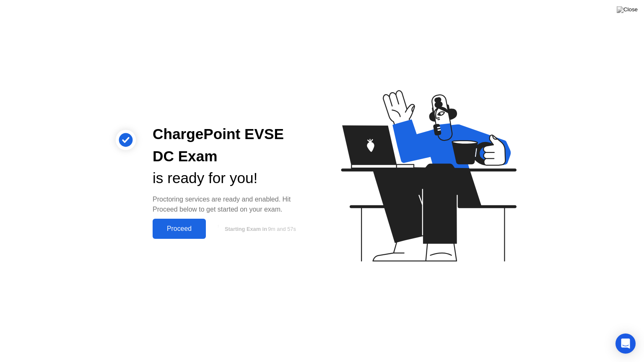  Describe the element at coordinates (627, 9) in the screenshot. I see `img: Close` at that location.